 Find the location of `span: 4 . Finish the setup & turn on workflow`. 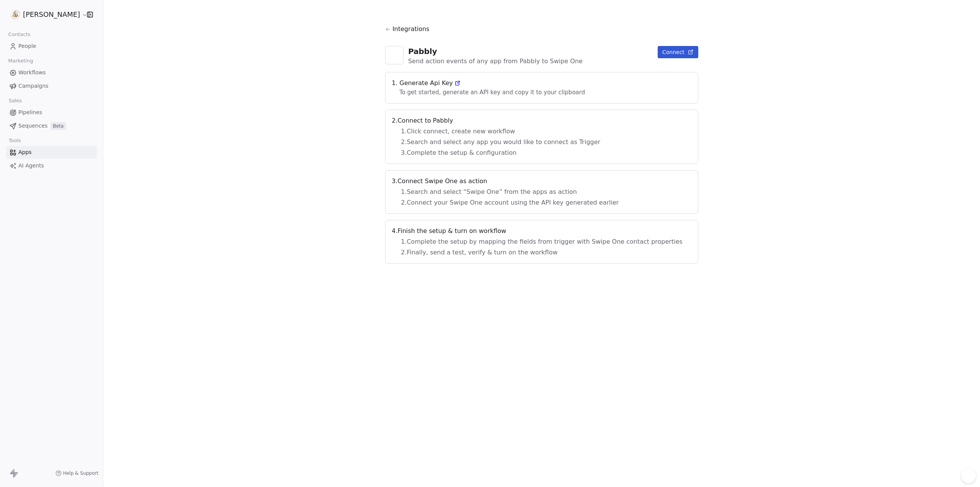

span: 4 . Finish the setup & turn on workflow is located at coordinates (542, 231).